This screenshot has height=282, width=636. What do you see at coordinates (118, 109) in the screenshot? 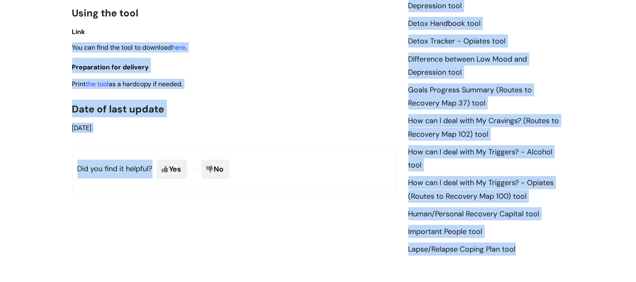
I see `span: Date of last update` at bounding box center [118, 109].